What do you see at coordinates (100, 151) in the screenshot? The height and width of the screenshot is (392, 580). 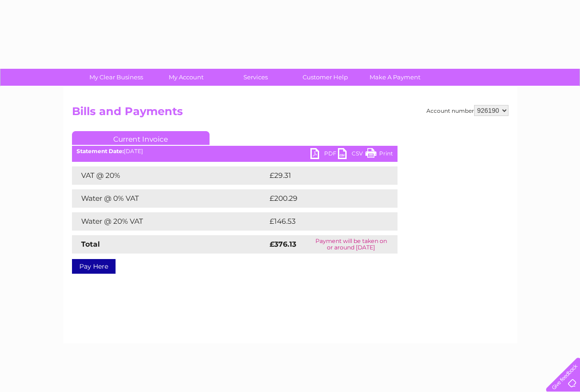 I see `b: Statement Date:` at bounding box center [100, 151].